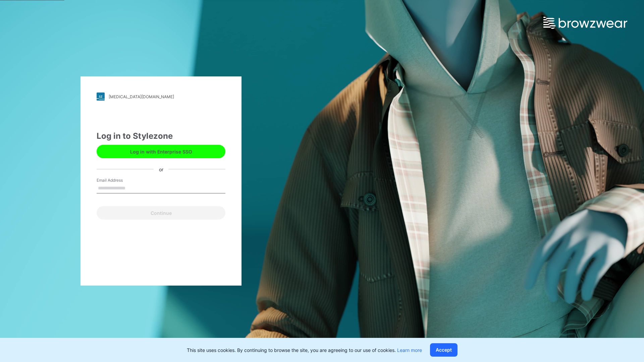 The width and height of the screenshot is (644, 362). Describe the element at coordinates (410, 350) in the screenshot. I see `a: Learn more` at that location.